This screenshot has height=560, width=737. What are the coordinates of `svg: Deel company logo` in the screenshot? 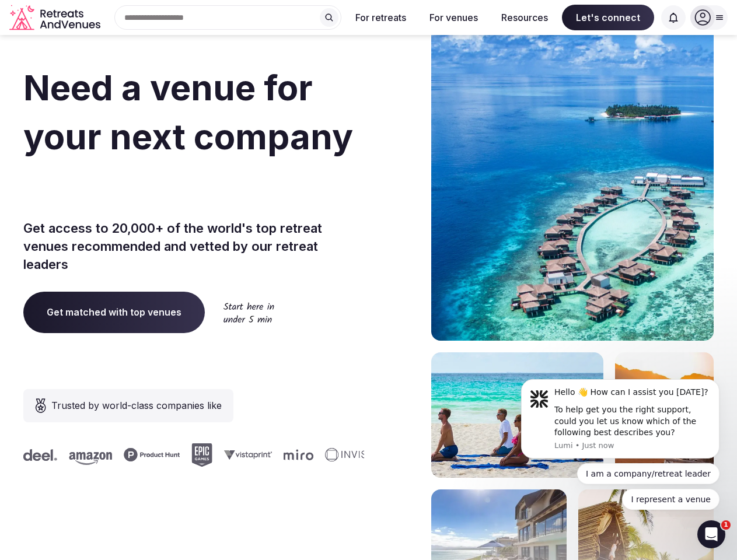 It's located at (35, 455).